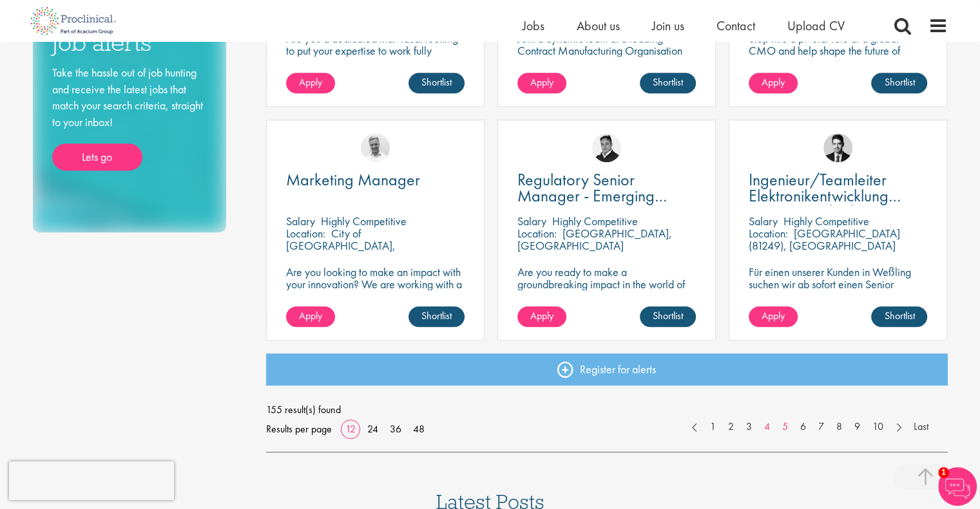 The image size is (980, 509). Describe the element at coordinates (837, 50) in the screenshot. I see `p: Step into a pivotal role at a global CMO and help shape the future of healthcare manufacturing.` at that location.